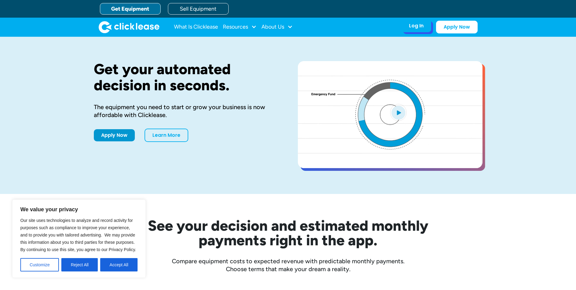  What do you see at coordinates (80, 265) in the screenshot?
I see `button: Reject All` at bounding box center [80, 265].